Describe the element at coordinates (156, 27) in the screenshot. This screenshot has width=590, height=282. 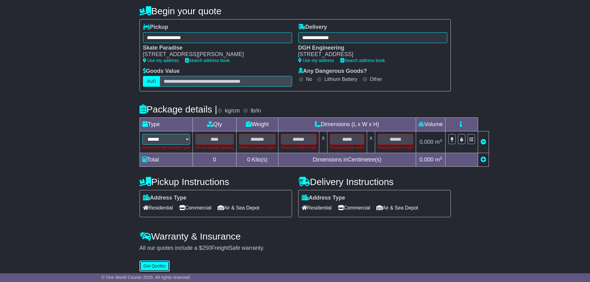
I see `label: Pickup` at that location.